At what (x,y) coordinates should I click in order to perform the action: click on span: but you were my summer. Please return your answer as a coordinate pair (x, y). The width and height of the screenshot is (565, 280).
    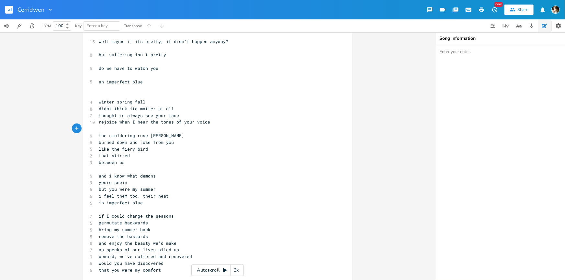
    Looking at the image, I should click on (127, 189).